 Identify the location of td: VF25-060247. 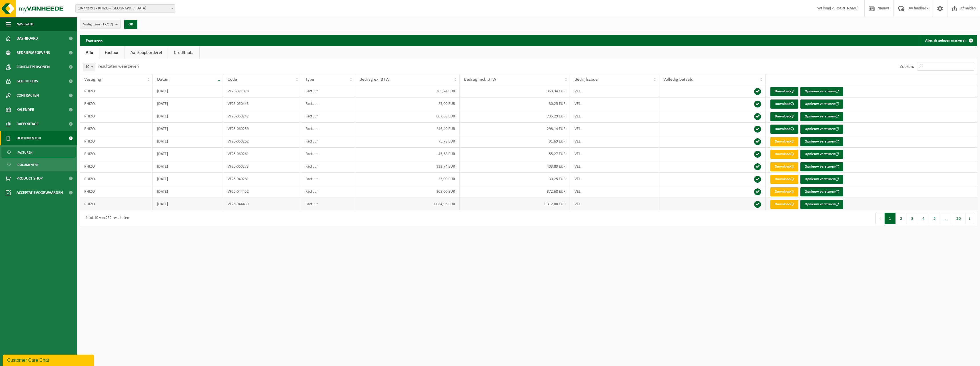
(262, 116).